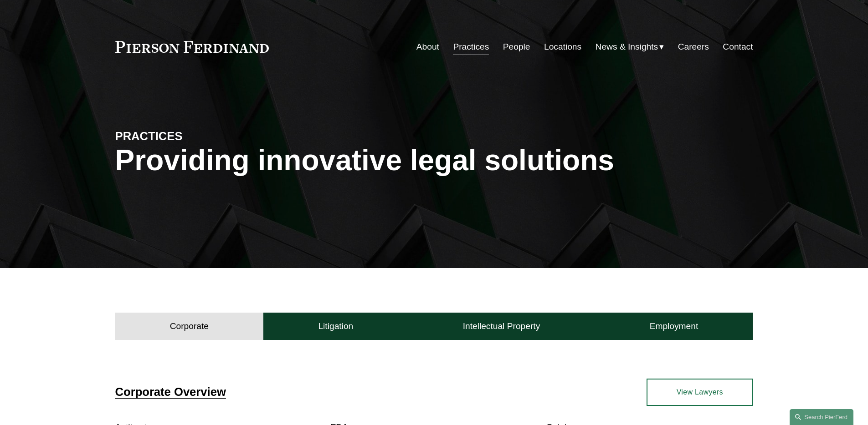 The height and width of the screenshot is (425, 868). What do you see at coordinates (693, 47) in the screenshot?
I see `a: Careers` at bounding box center [693, 47].